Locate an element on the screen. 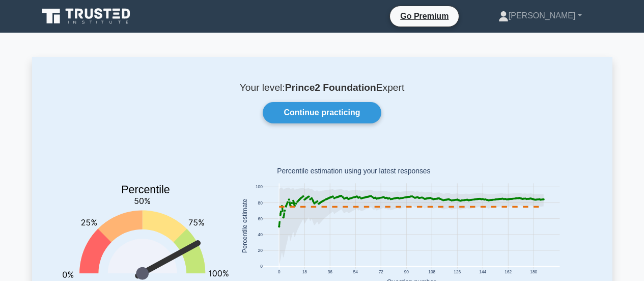 This screenshot has width=644, height=281. text: 100 is located at coordinates (259, 187).